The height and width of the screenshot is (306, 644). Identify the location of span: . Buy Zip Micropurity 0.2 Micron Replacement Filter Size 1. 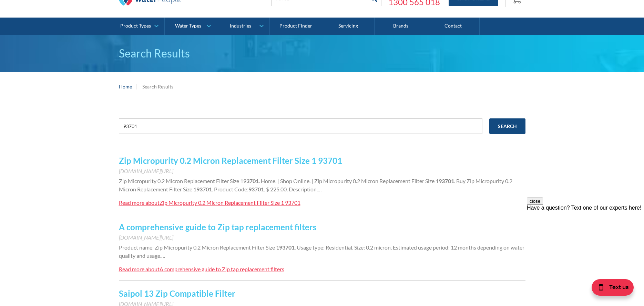
(316, 185).